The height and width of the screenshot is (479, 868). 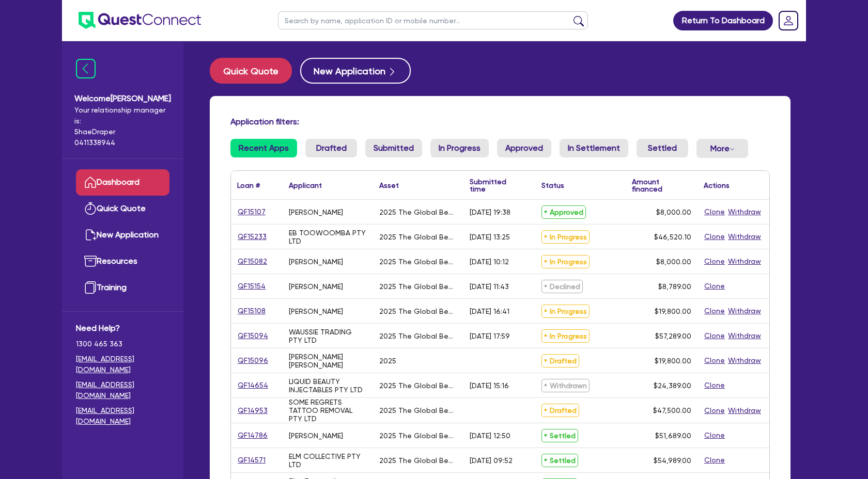 I want to click on button: Dropdown toggle, so click(x=722, y=148).